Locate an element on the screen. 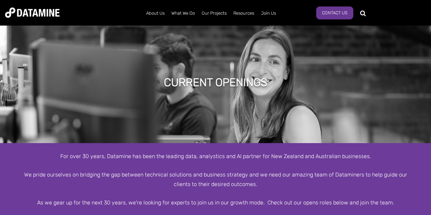  img: Datamine is located at coordinates (32, 13).